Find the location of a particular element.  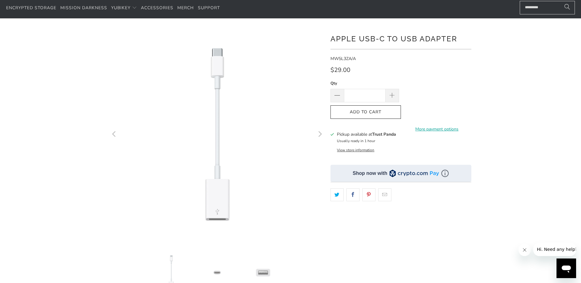

span: Encrypted Storage is located at coordinates (31, 8).